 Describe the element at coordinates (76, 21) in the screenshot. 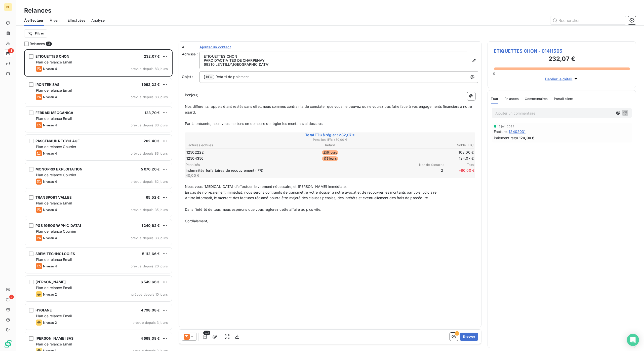

I see `span: Effectuées` at that location.